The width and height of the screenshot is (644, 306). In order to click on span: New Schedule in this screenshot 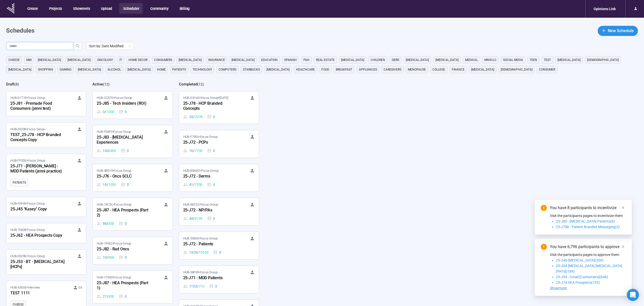, I will do `click(621, 30)`.